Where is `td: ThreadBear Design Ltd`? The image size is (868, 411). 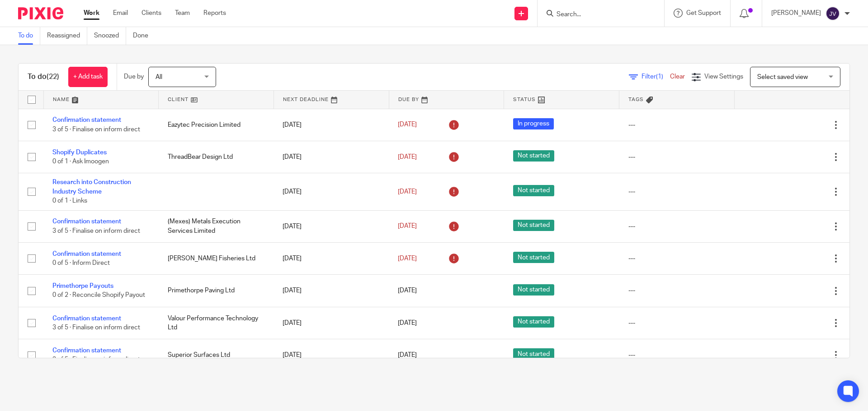
td: ThreadBear Design Ltd is located at coordinates (216, 157).